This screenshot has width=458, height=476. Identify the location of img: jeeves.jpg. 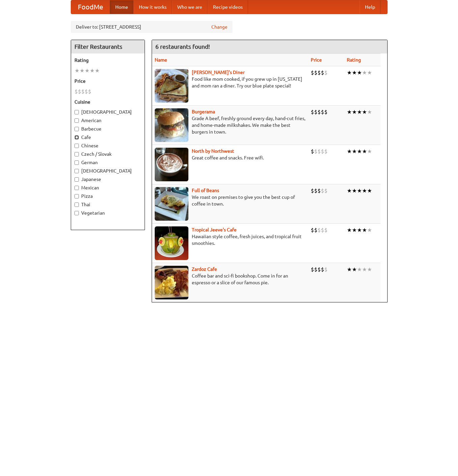
(172, 244).